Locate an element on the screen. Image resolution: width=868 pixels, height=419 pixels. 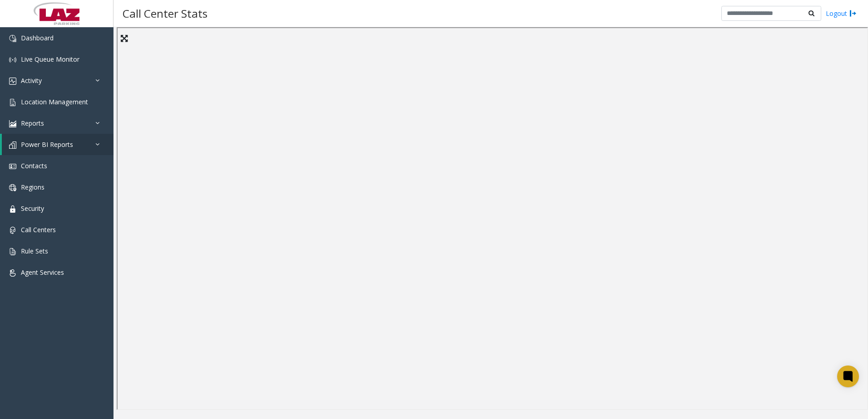
span: Dashboard is located at coordinates (37, 37).